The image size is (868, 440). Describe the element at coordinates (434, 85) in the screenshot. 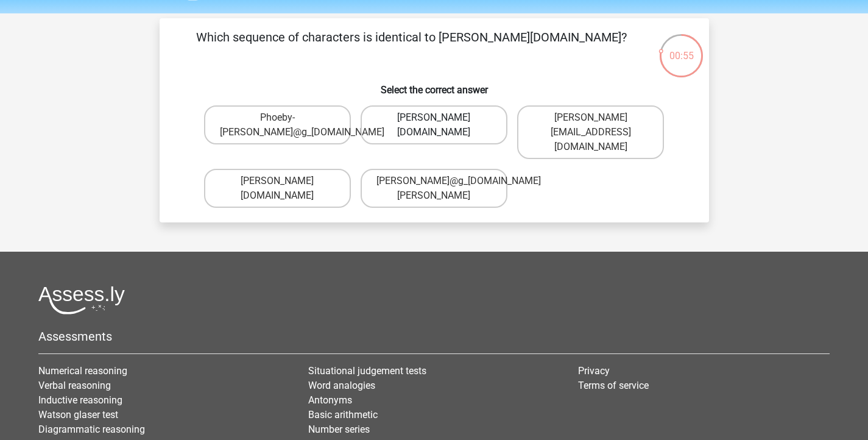

I see `h6: Select the correct answer` at that location.